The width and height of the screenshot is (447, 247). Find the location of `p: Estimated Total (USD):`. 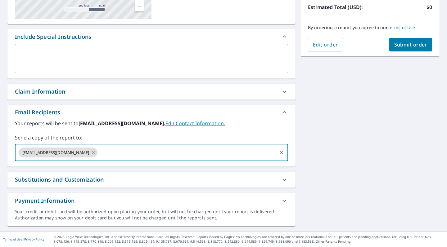

p: Estimated Total (USD): is located at coordinates (339, 7).